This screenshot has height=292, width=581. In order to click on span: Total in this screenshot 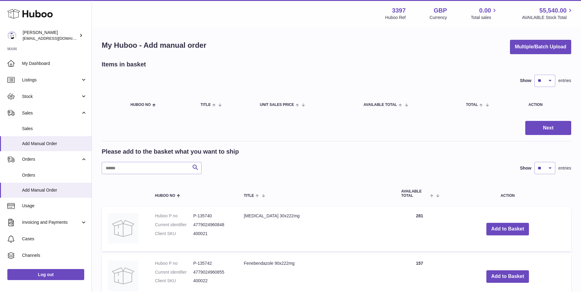, I will do `click(472, 105)`.